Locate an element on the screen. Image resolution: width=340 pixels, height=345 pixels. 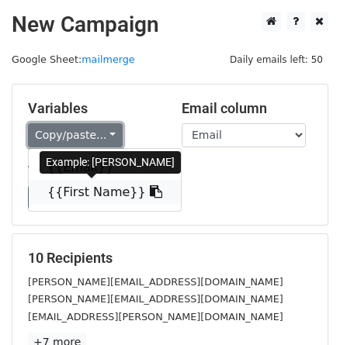
a: mailmerge is located at coordinates (108, 59).